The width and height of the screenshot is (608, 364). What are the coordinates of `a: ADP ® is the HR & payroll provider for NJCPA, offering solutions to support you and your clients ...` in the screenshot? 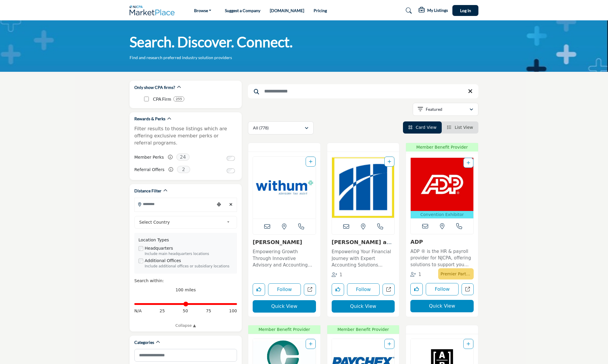 It's located at (442, 258).